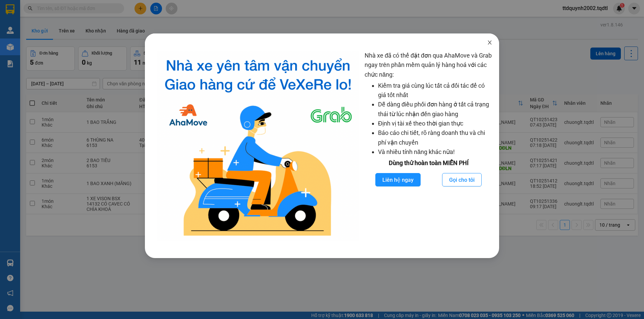  Describe the element at coordinates (435, 138) in the screenshot. I see `li: Báo cáo chi tiết, rõ ràng doanh thu và chi phí vận chuyển` at that location.